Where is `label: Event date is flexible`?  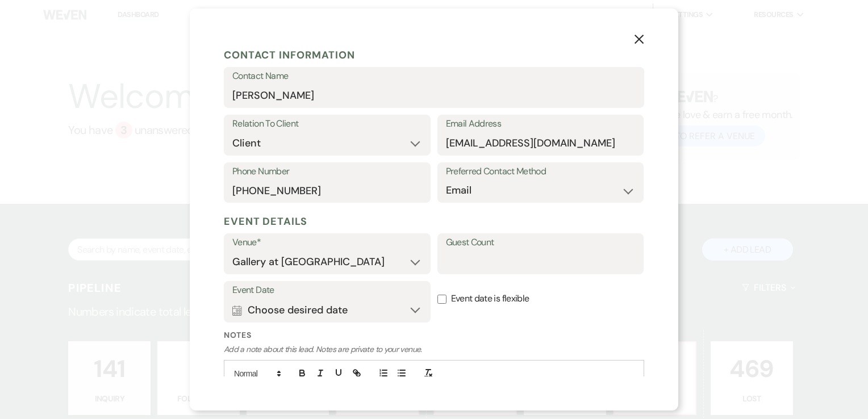 label: Event date is flexible is located at coordinates (541, 298).